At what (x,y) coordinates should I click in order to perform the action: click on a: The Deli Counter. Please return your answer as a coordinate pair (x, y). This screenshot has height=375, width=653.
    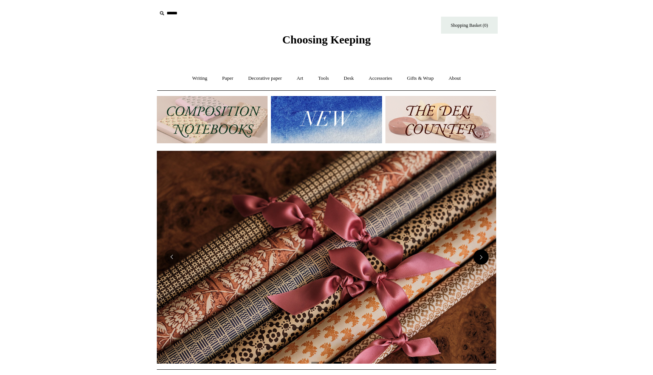
    Looking at the image, I should click on (441, 120).